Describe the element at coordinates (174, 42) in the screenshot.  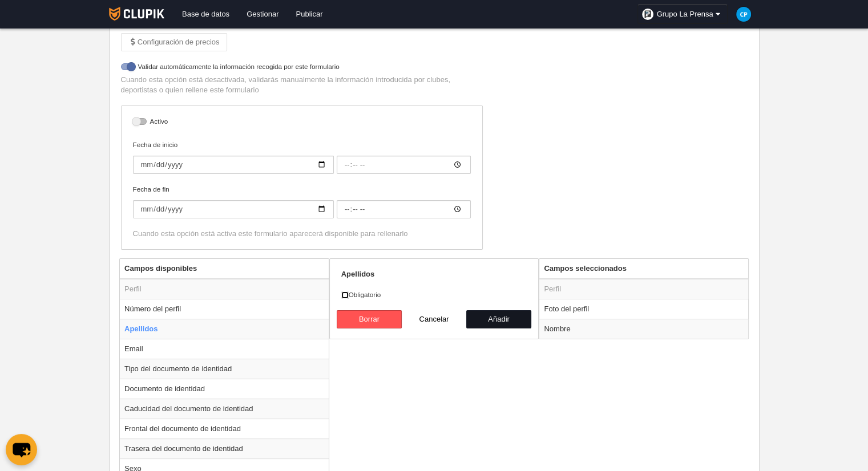
I see `button: Configuración de precios` at that location.